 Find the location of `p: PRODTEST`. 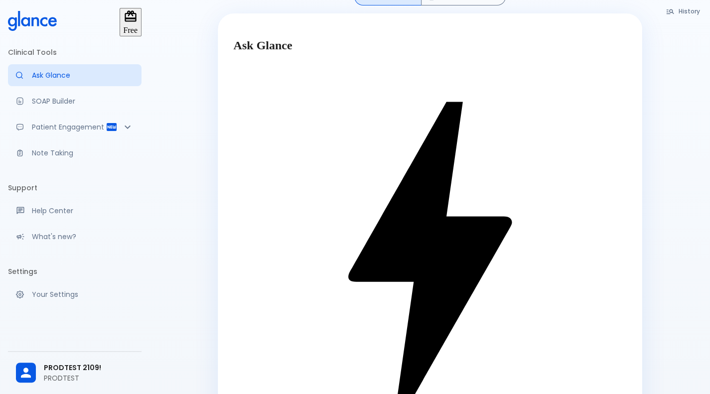

p: PRODTEST is located at coordinates (89, 378).